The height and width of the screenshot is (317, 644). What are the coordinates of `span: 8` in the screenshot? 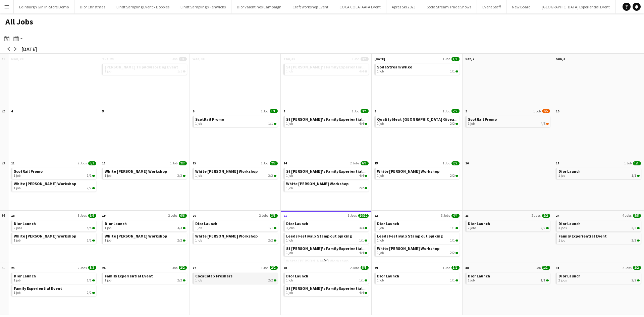 It's located at (375, 111).